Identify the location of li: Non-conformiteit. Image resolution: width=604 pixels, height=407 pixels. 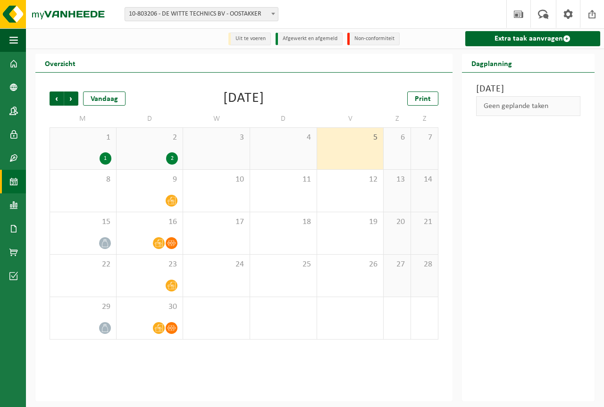
(373, 39).